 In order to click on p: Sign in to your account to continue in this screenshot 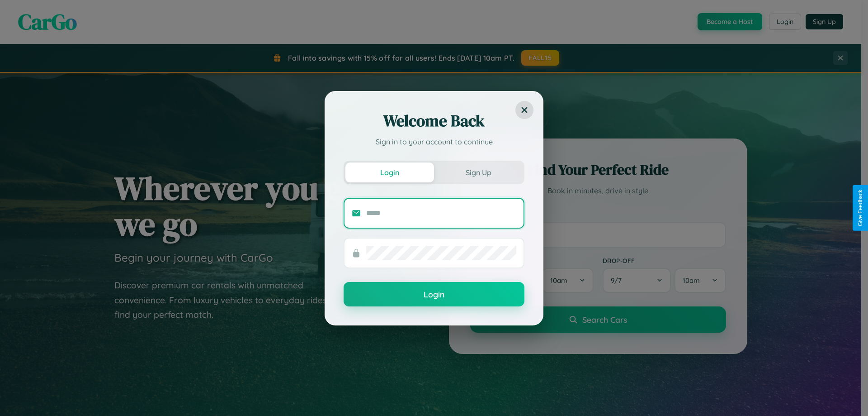, I will do `click(434, 142)`.